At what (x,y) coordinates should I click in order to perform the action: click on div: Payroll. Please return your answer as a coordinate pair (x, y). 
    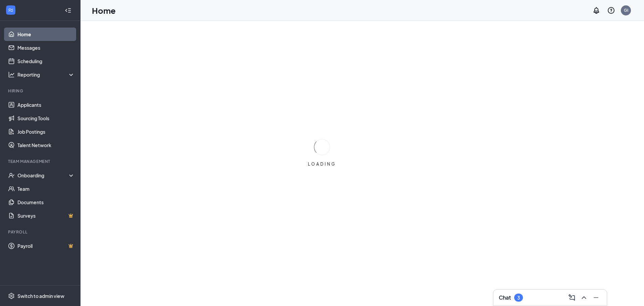
    Looking at the image, I should click on (41, 232).